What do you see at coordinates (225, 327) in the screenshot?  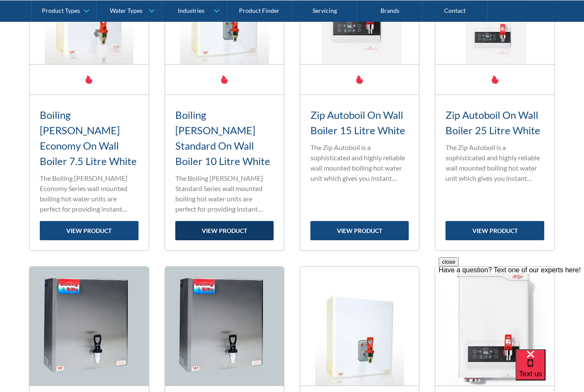 I see `img: Boiling Billy Standard On Wall Boiler 7.5 Litre Stainless Steel` at bounding box center [225, 327].